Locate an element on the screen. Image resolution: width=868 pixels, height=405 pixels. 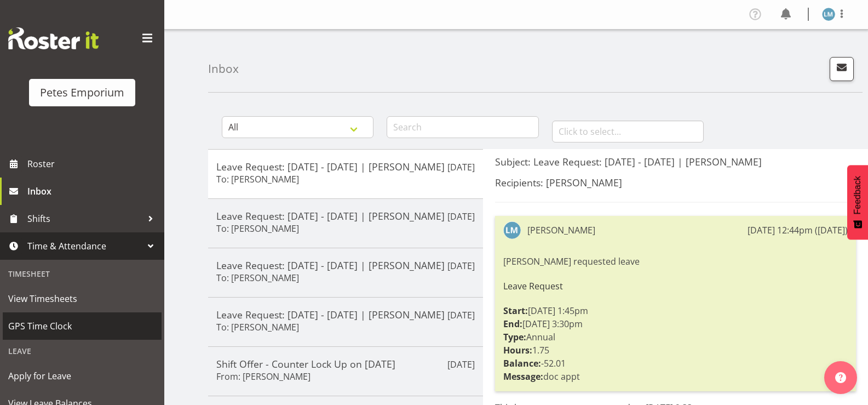
strong: Message: is located at coordinates (523, 377).